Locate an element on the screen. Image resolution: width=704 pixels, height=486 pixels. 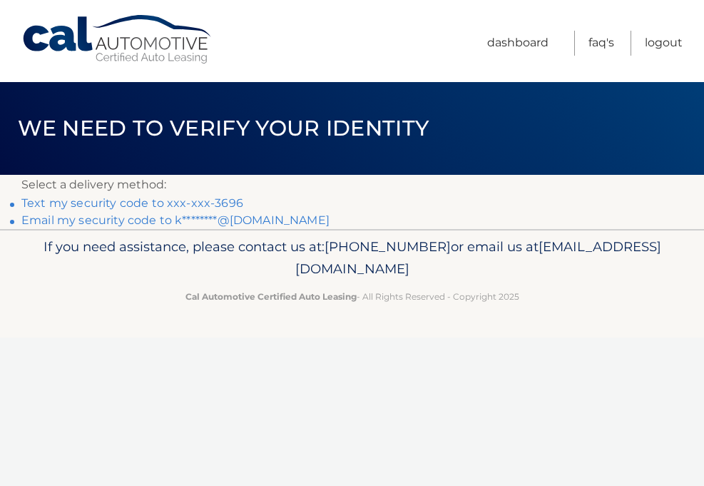
span: We need to verify your identity is located at coordinates (223, 128).